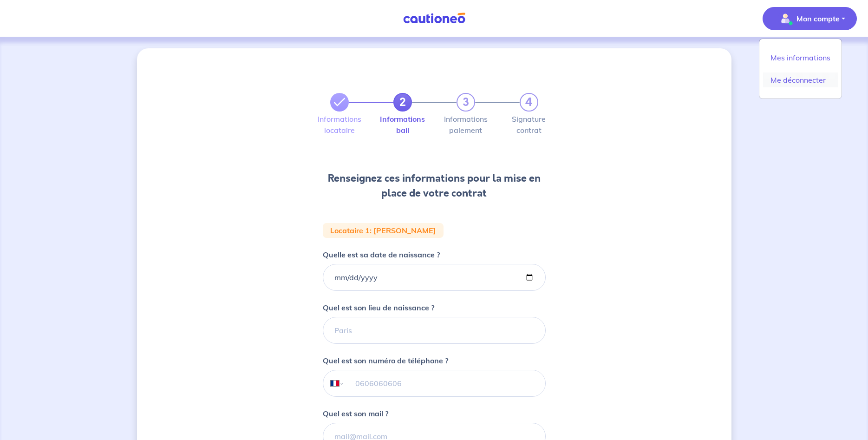 Image resolution: width=868 pixels, height=440 pixels. I want to click on div: illu_account_valid_menu.svgMon compte, so click(801, 69).